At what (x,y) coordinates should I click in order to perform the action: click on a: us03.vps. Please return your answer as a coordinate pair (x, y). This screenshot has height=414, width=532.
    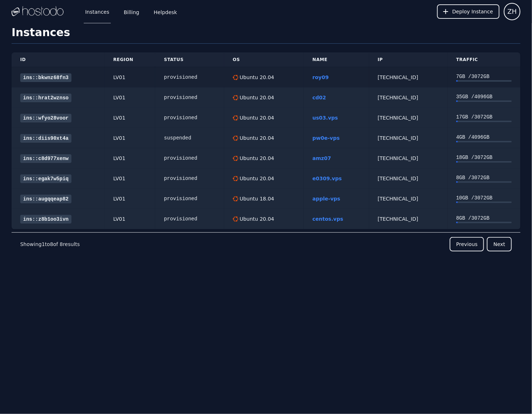
    Looking at the image, I should click on (325, 118).